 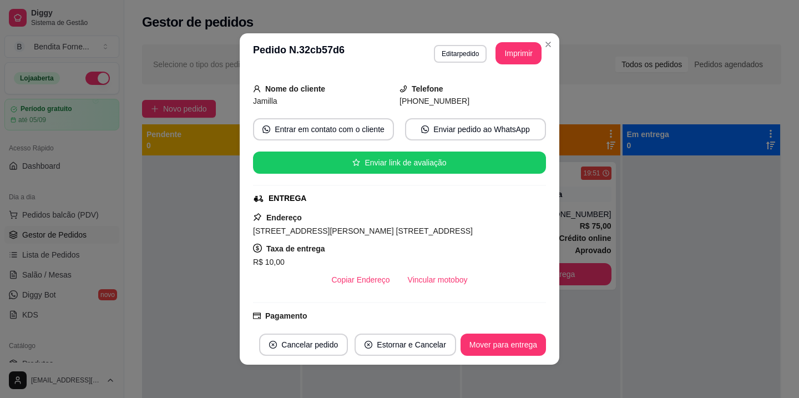 What do you see at coordinates (361, 280) in the screenshot?
I see `button: Copiar Endereço` at bounding box center [361, 280].